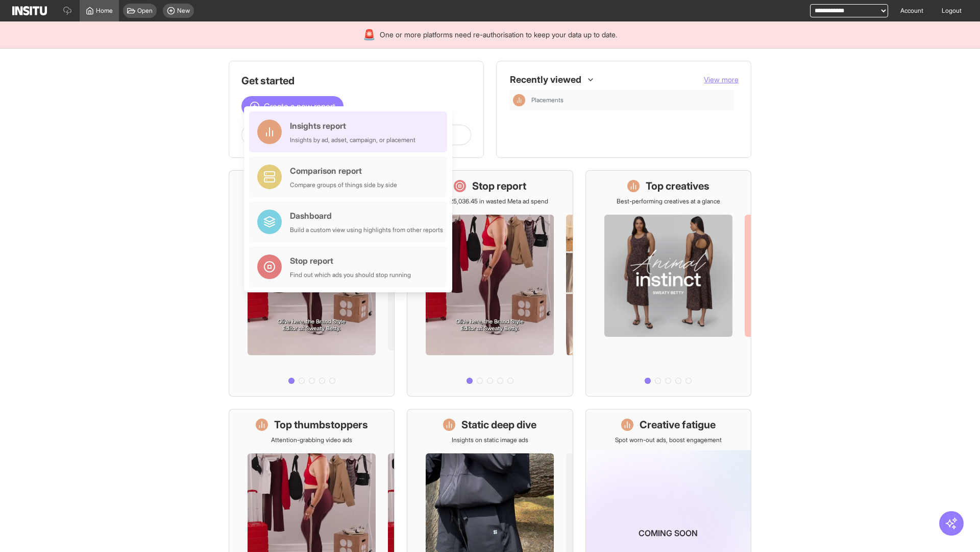  What do you see at coordinates (183, 11) in the screenshot?
I see `span: New` at bounding box center [183, 11].